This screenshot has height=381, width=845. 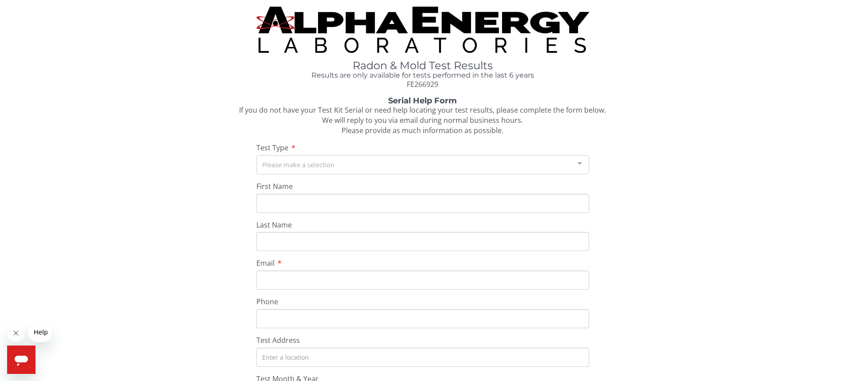 What do you see at coordinates (423, 66) in the screenshot?
I see `h1: Radon & Mold Test Results` at bounding box center [423, 66].